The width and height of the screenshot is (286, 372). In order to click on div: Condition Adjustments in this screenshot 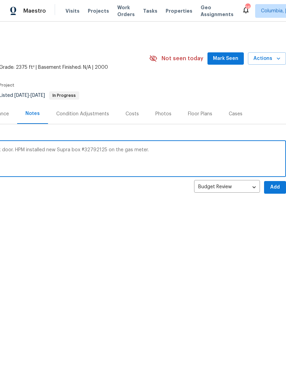, I will do `click(83, 114)`.